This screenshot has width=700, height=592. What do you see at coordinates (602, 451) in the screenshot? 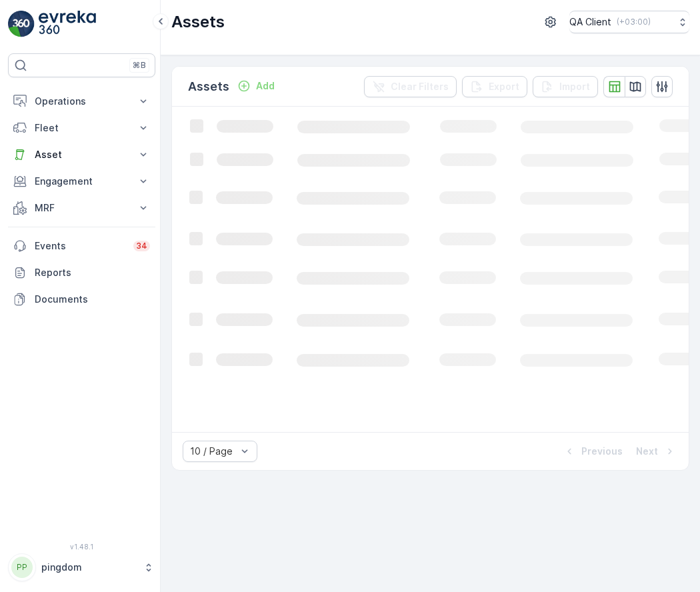
I see `p: Previous` at bounding box center [602, 451].